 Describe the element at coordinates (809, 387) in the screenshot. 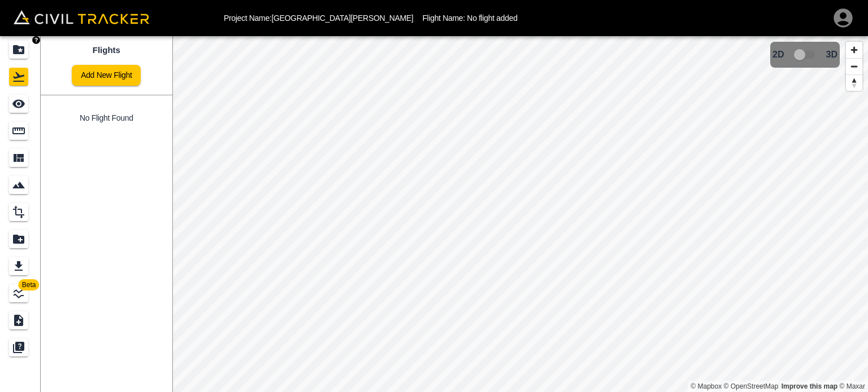

I see `a: Map feedback` at that location.